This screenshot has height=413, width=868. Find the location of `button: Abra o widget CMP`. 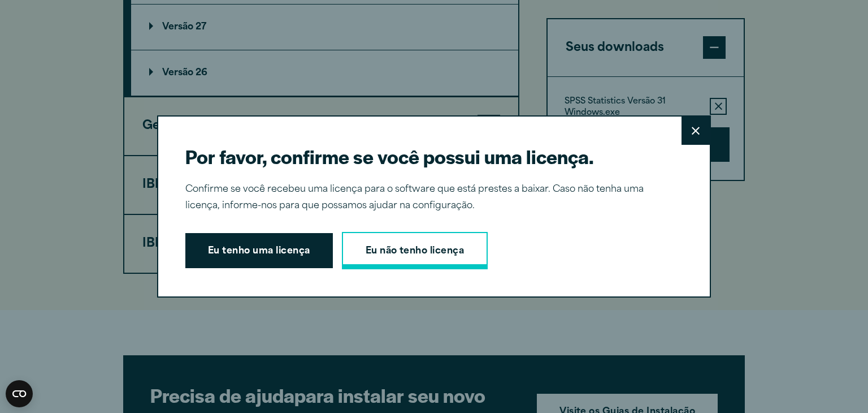

button: Abra o widget CMP is located at coordinates (19, 394).